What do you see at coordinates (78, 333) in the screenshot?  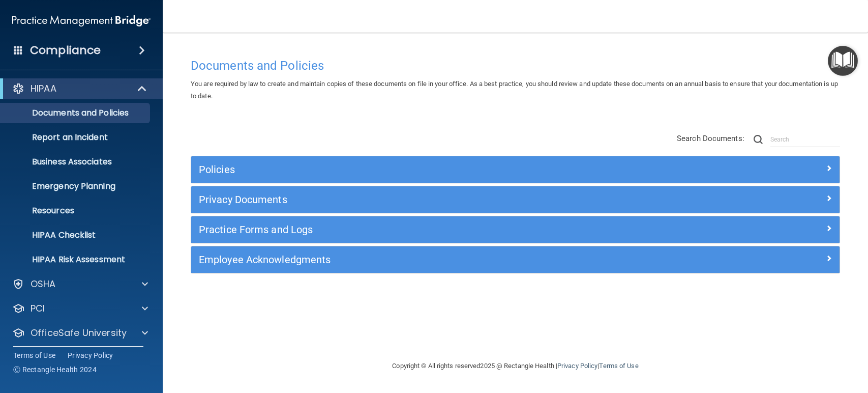 I see `p: OfficeSafe University` at bounding box center [78, 333].